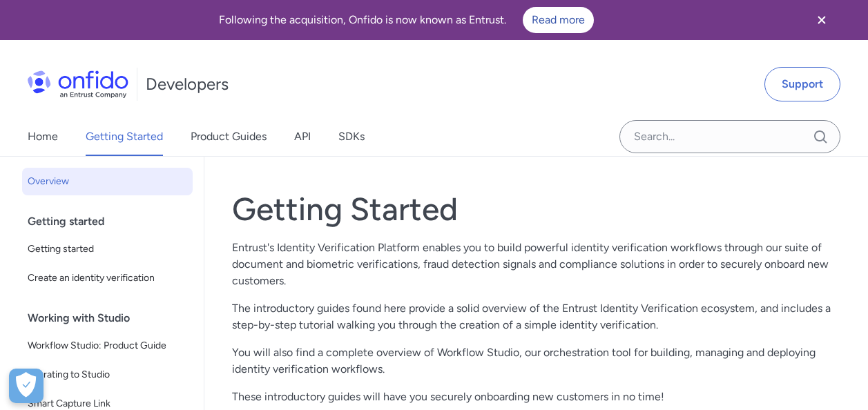 This screenshot has width=868, height=410. Describe the element at coordinates (536, 210) in the screenshot. I see `h1: Getting Started` at that location.